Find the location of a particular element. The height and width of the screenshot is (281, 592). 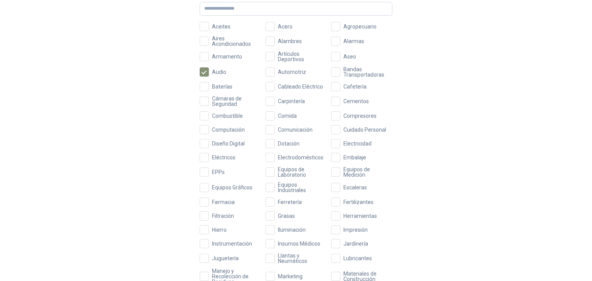

span: Juguetería is located at coordinates (225, 258).